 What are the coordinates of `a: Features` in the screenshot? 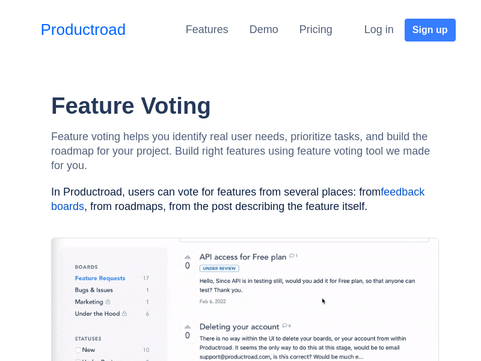 It's located at (207, 29).